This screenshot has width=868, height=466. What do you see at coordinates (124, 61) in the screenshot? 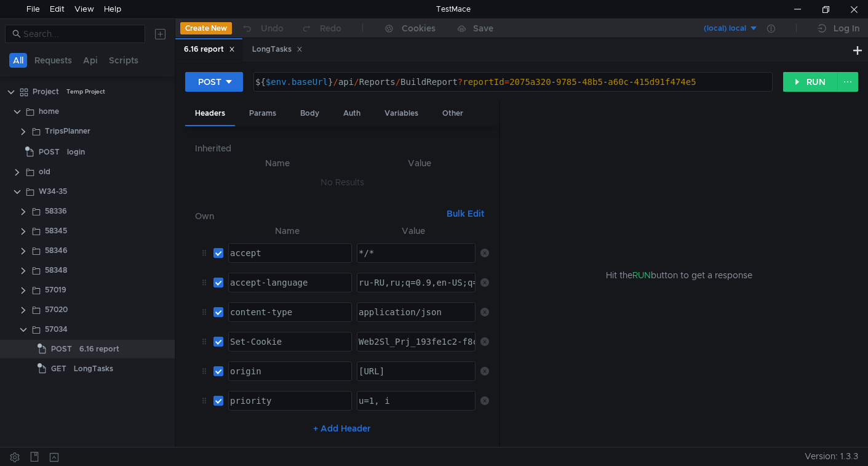
I see `button: Scripts` at bounding box center [124, 61].